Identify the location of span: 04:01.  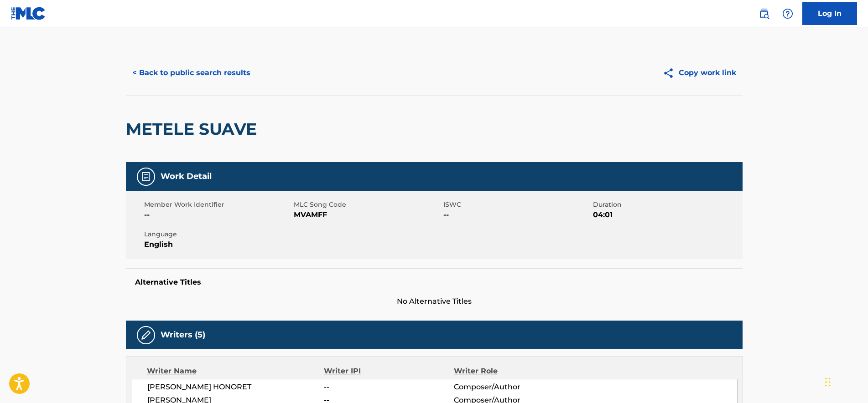
(666, 215).